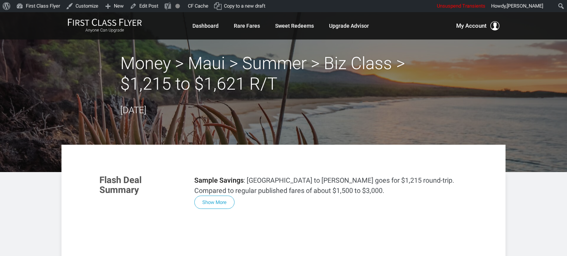  I want to click on button: My Account, so click(478, 26).